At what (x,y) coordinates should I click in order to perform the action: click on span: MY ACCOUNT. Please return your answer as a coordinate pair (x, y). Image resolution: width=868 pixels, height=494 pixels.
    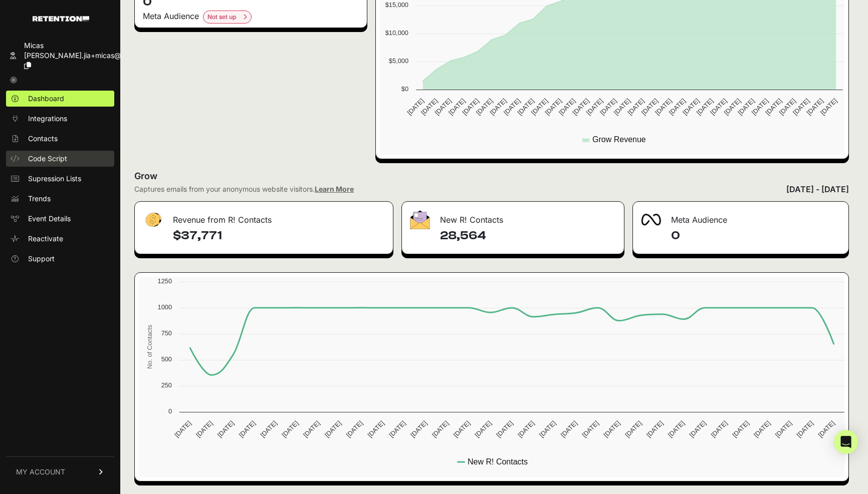
    Looking at the image, I should click on (40, 472).